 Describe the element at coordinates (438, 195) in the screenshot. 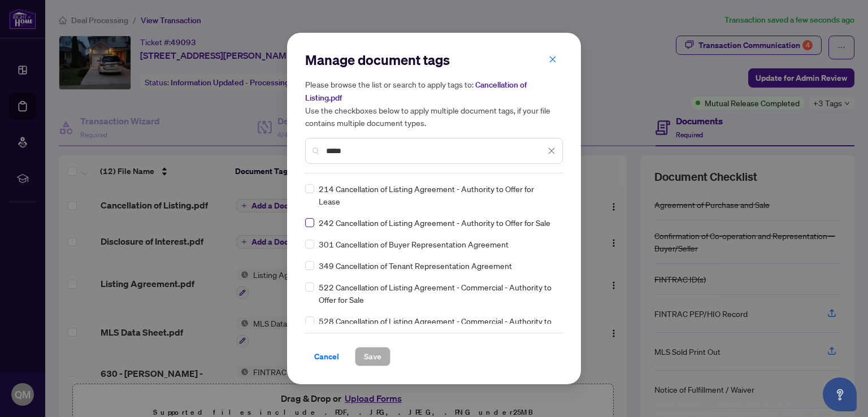

I see `span: 214 Cancellation of Listing Agreement - Authority to Offer for Lease` at that location.